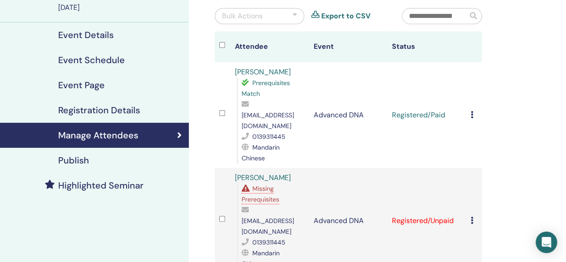  Describe the element at coordinates (427, 47) in the screenshot. I see `th: Status` at that location.